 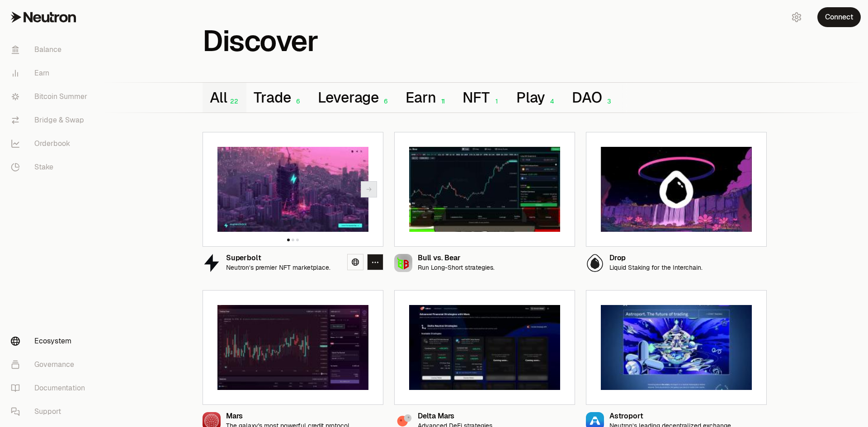 What do you see at coordinates (50, 73) in the screenshot?
I see `a: Earn` at bounding box center [50, 73].